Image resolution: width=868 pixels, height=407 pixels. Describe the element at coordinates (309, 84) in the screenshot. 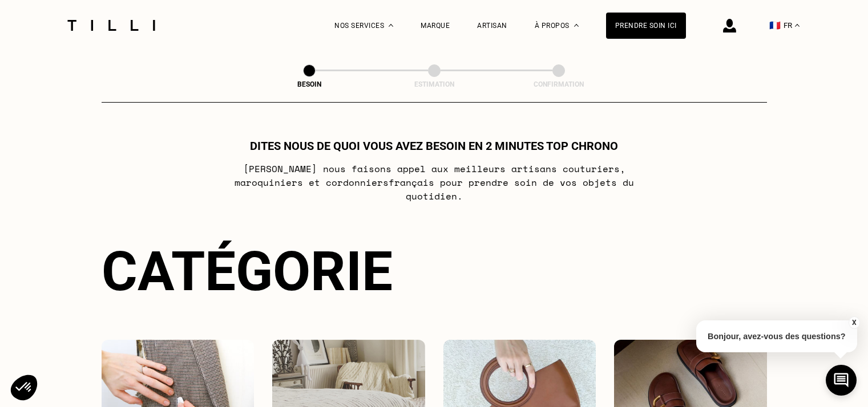

I see `div: Besoin` at that location.